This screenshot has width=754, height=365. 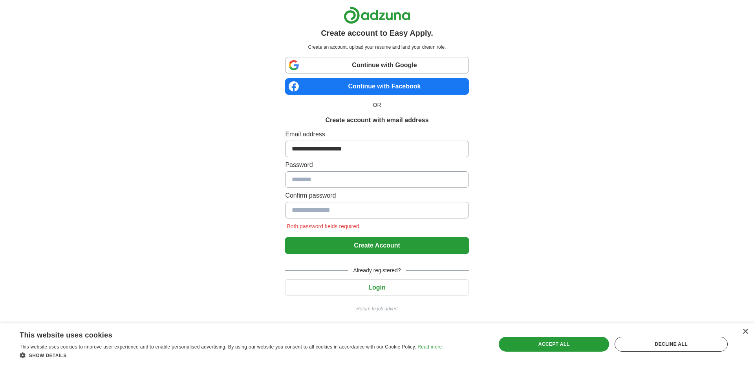 I want to click on a: Read more, opens a new window, so click(x=429, y=347).